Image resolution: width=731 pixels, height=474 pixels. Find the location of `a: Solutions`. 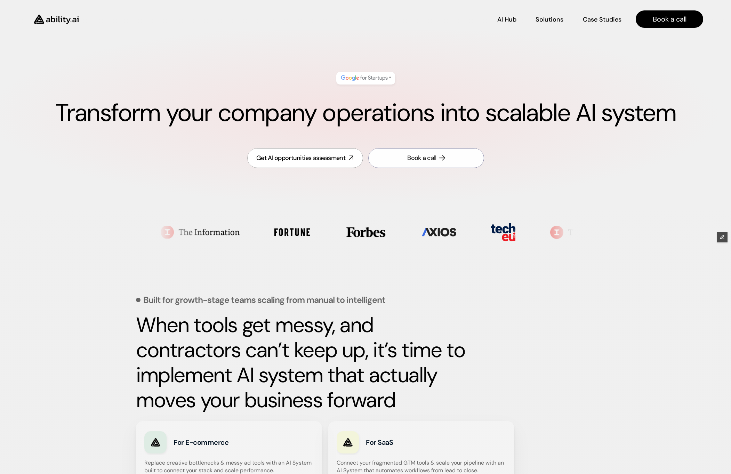

a: Solutions is located at coordinates (550, 19).